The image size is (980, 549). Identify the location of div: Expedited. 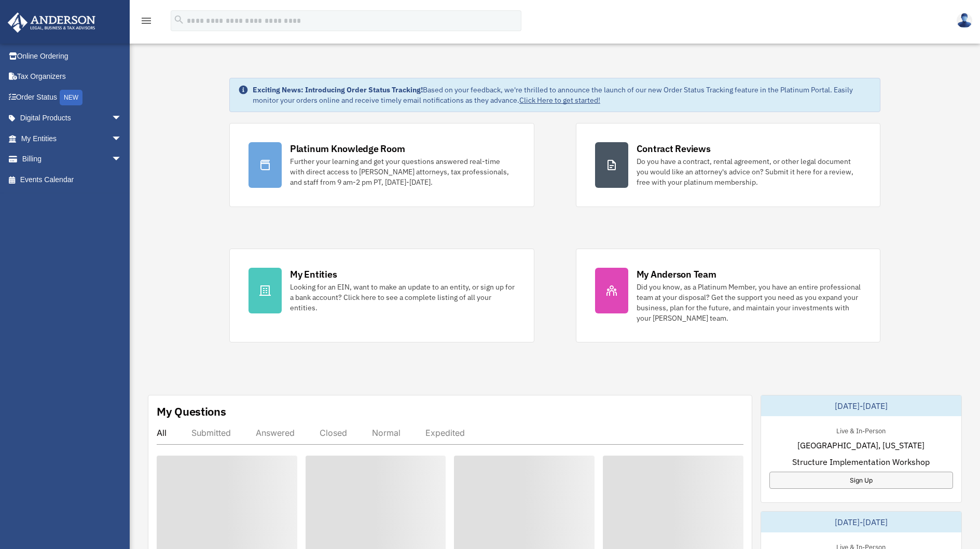
(445, 433).